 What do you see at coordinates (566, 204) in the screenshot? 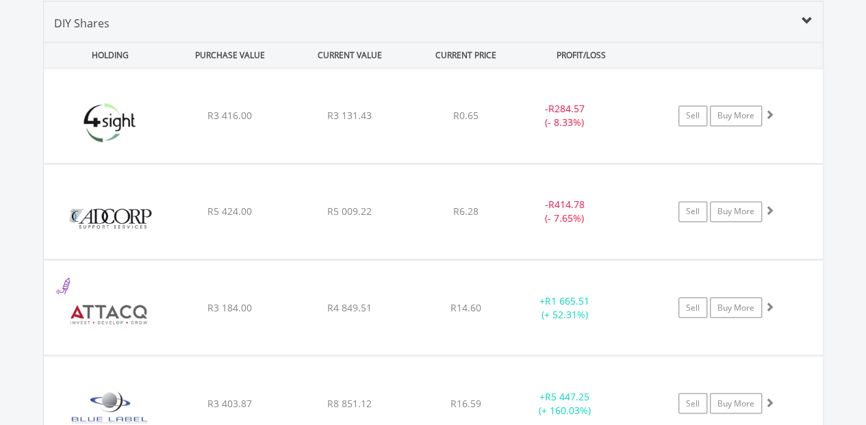
I see `span: R414.78` at bounding box center [566, 204].